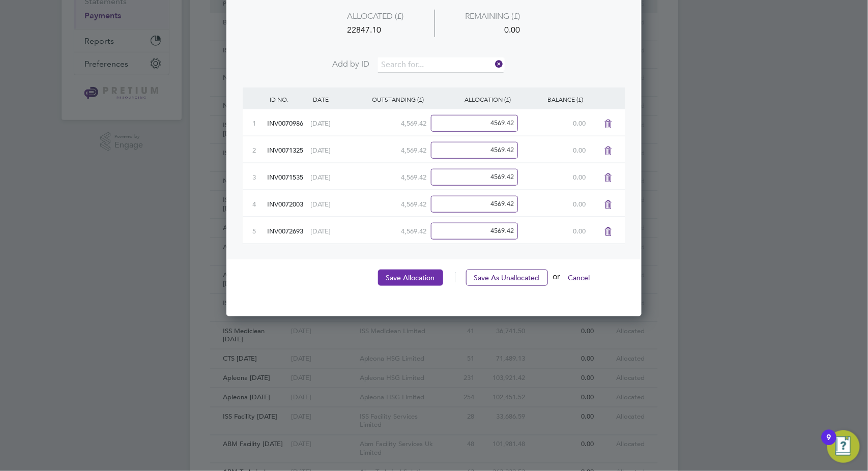  I want to click on li: or, so click(434, 283).